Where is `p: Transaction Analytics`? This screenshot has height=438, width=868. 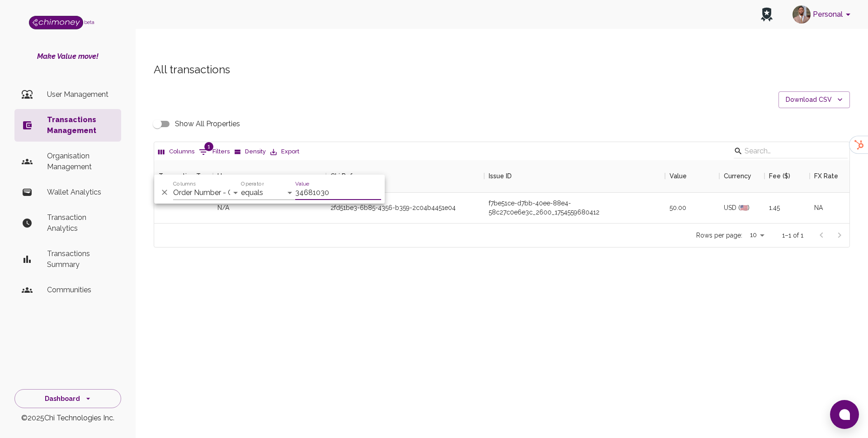
p: Transaction Analytics is located at coordinates (80, 223).